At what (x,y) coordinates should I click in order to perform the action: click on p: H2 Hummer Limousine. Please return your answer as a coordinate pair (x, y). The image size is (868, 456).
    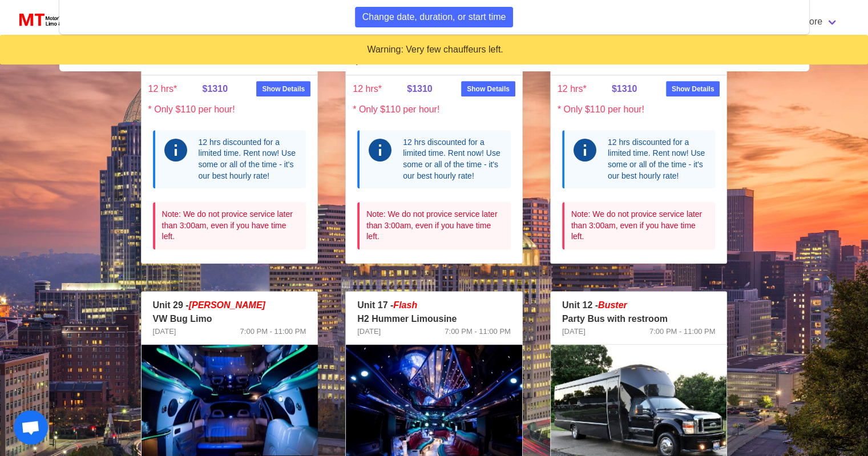
    Looking at the image, I should click on (434, 319).